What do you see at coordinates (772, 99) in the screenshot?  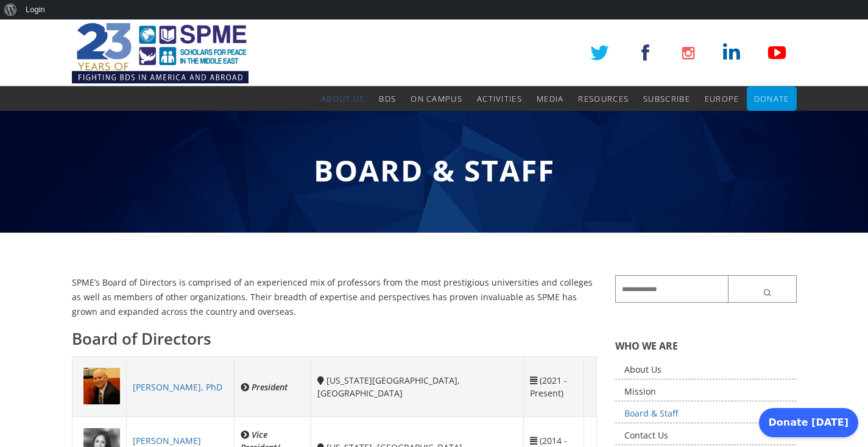 I see `span: Donate` at bounding box center [772, 99].